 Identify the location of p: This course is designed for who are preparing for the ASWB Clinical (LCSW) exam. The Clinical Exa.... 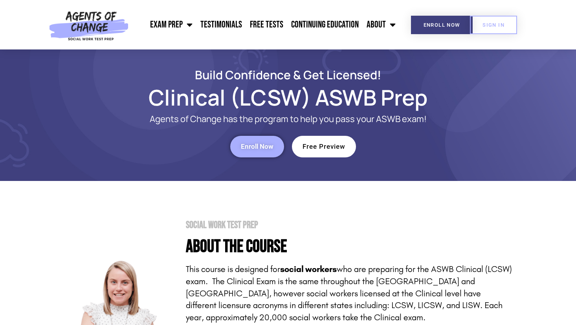
(349, 294).